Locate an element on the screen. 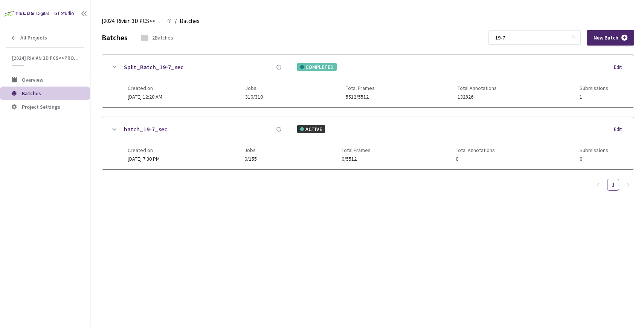  span: Project Settings is located at coordinates (41, 107).